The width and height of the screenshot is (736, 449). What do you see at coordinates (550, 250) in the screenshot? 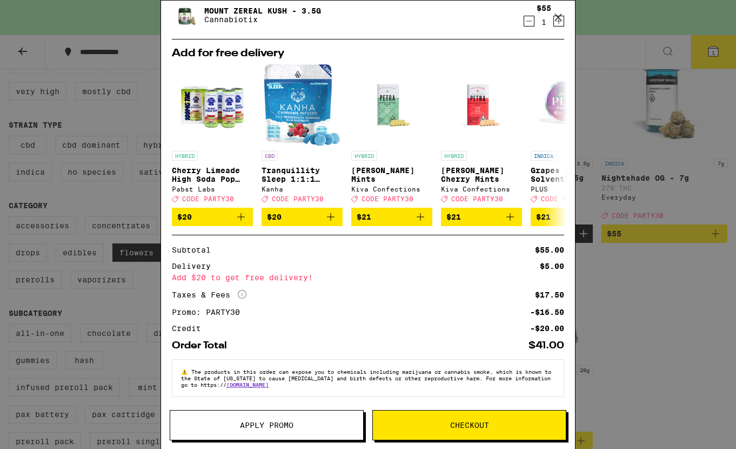
I see `div: $55.00` at bounding box center [550, 250].